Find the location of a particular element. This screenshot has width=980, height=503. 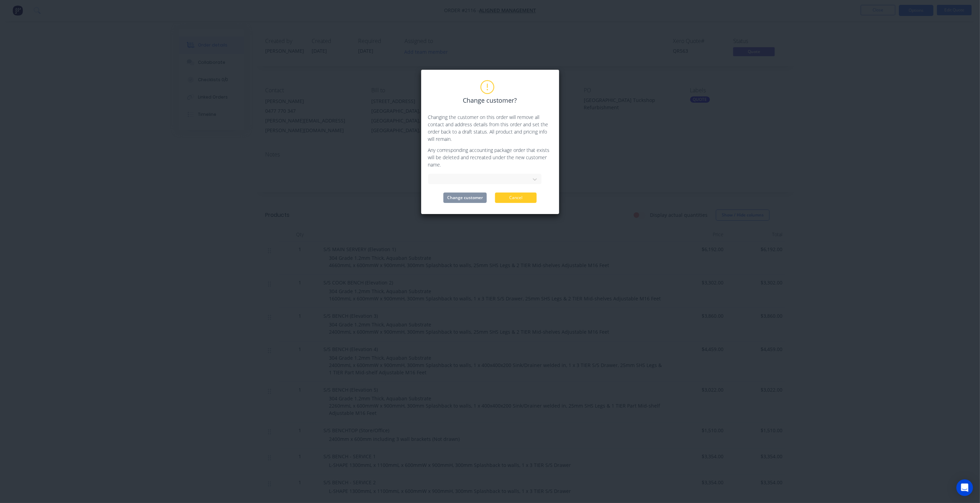

span: Change customer? is located at coordinates (490, 100).